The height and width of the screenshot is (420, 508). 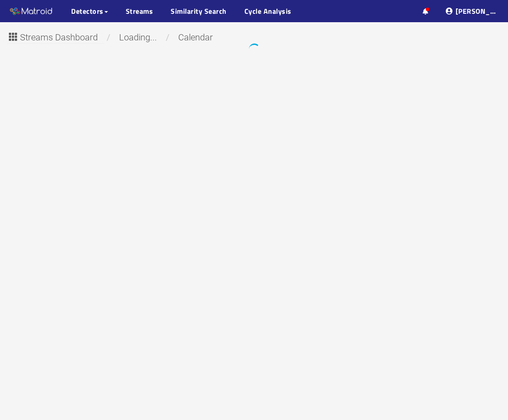 What do you see at coordinates (31, 11) in the screenshot?
I see `img: Matroid logo` at bounding box center [31, 11].